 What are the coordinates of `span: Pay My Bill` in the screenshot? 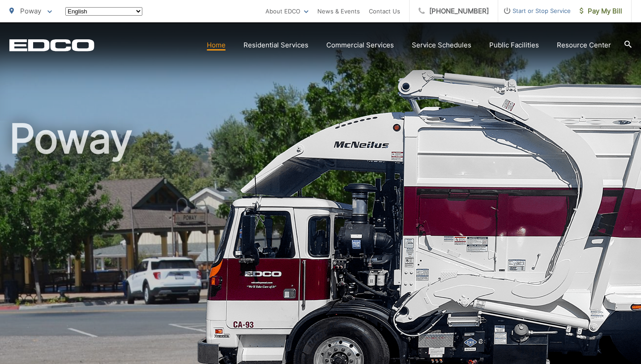 It's located at (601, 11).